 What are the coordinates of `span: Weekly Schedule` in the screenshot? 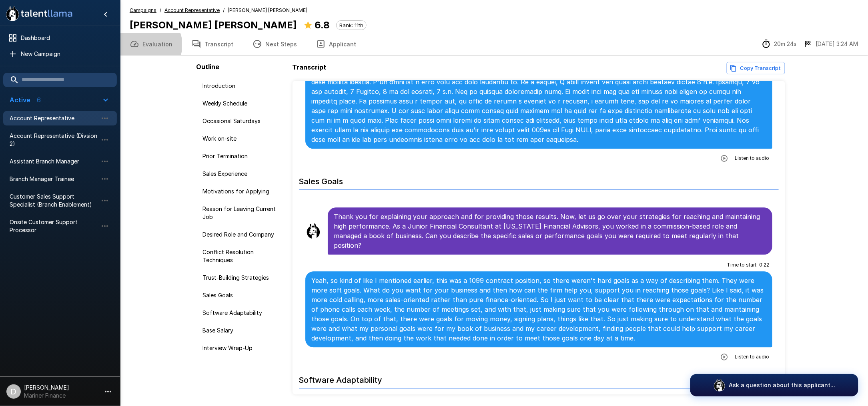 It's located at (243, 104).